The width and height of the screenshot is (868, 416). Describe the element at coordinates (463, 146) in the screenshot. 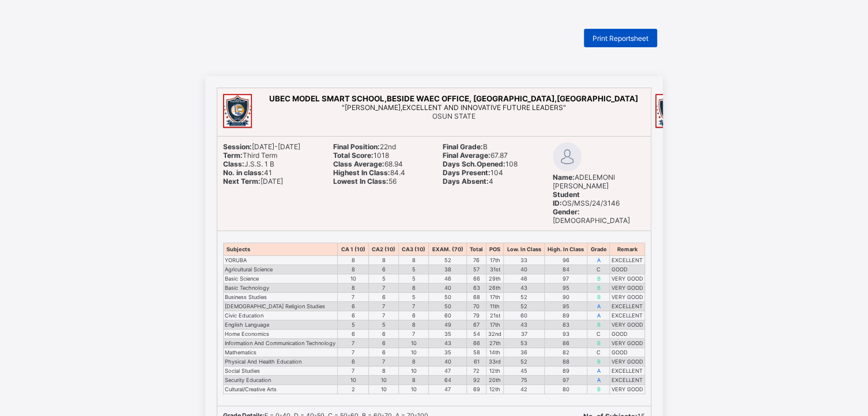

I see `b: Final Grade:` at that location.